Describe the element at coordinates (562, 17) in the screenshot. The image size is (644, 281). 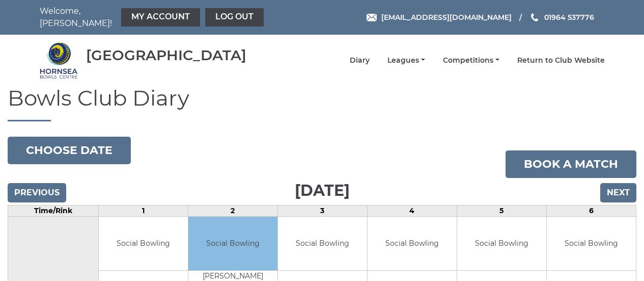
I see `a: Phone us 01964 537776` at that location.